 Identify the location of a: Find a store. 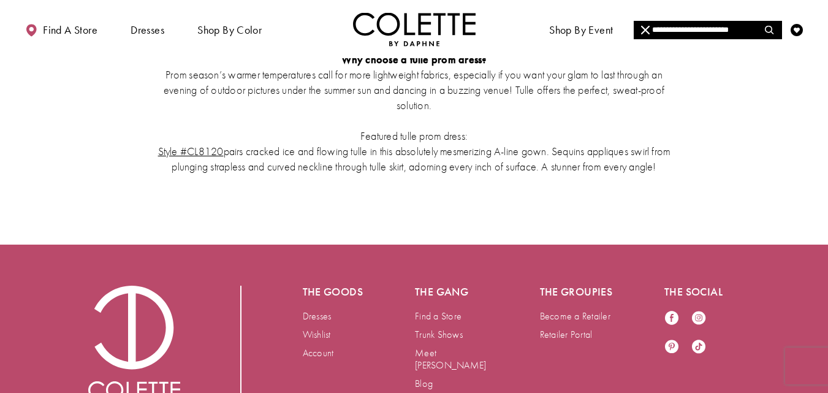
(61, 29).